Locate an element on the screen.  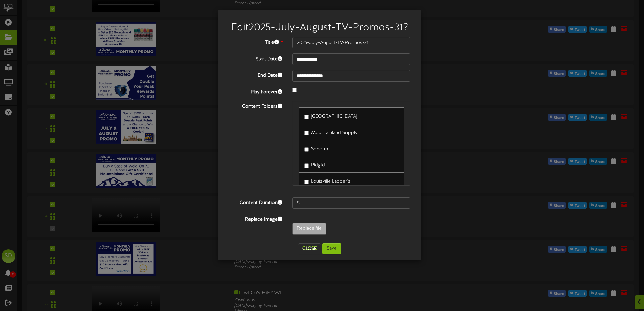
input: Louisville Ladder's is located at coordinates (307, 182).